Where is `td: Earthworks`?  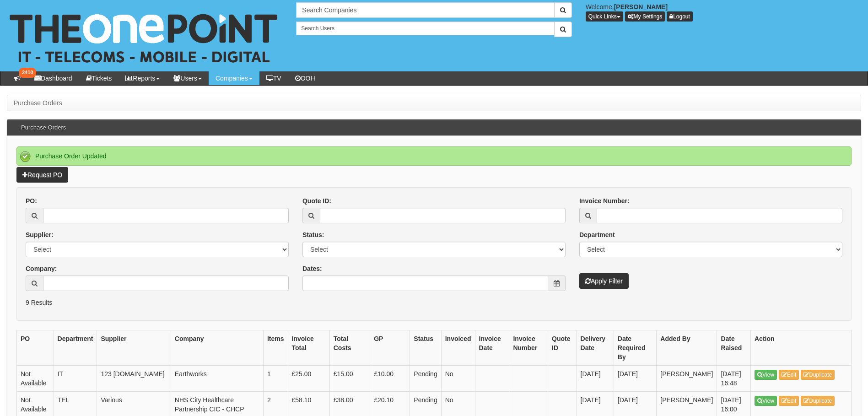 td: Earthworks is located at coordinates (217, 378).